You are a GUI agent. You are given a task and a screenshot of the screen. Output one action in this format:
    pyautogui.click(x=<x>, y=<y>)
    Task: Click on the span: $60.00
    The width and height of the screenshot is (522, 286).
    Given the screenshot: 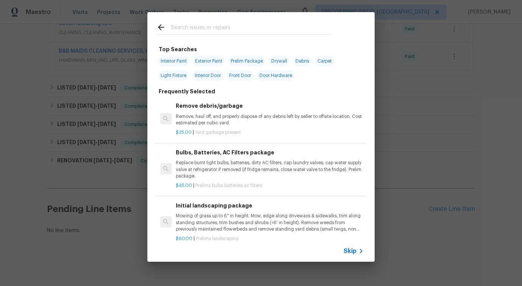 What is the action you would take?
    pyautogui.click(x=184, y=238)
    